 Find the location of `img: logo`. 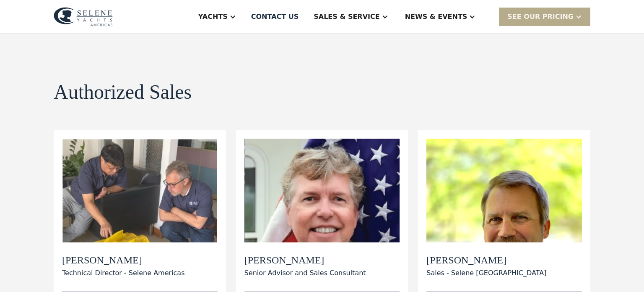

img: logo is located at coordinates (83, 17).